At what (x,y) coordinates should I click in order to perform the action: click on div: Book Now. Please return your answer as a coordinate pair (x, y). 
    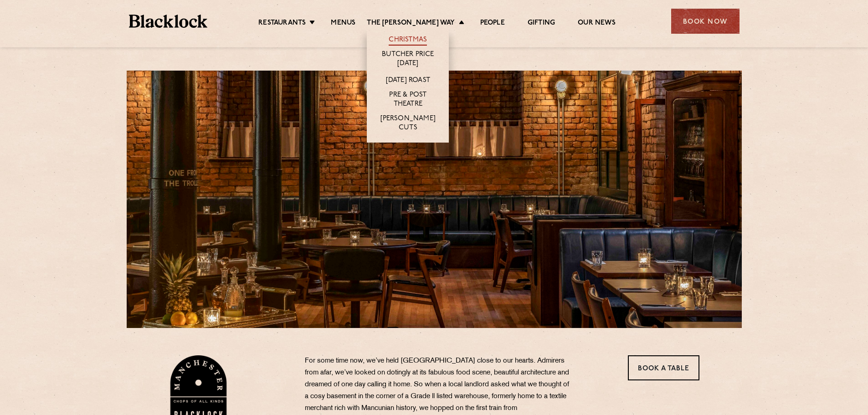
    Looking at the image, I should click on (705, 21).